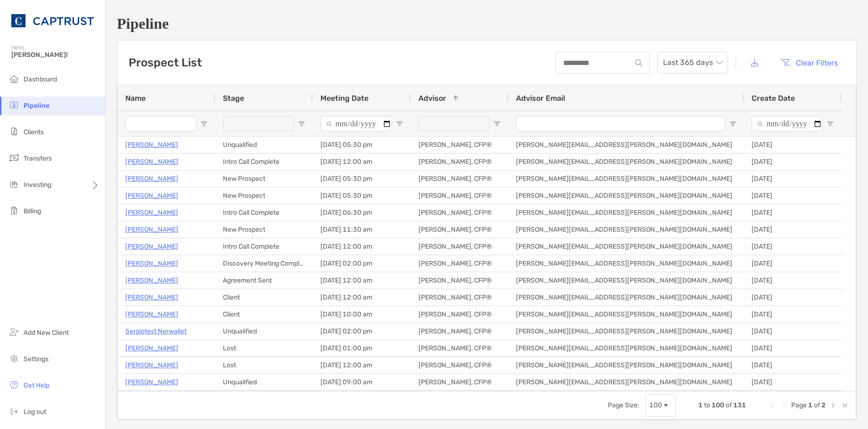 The width and height of the screenshot is (868, 429). What do you see at coordinates (14, 184) in the screenshot?
I see `img: investing icon` at bounding box center [14, 184].